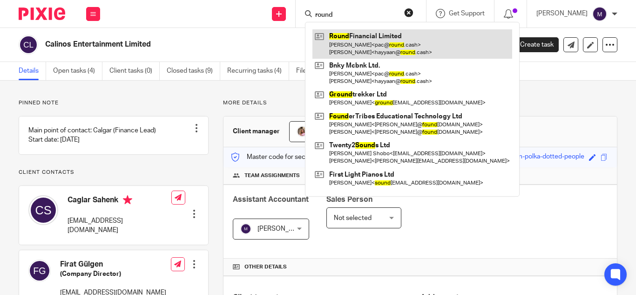  What do you see at coordinates (32, 71) in the screenshot?
I see `a: Details` at bounding box center [32, 71].